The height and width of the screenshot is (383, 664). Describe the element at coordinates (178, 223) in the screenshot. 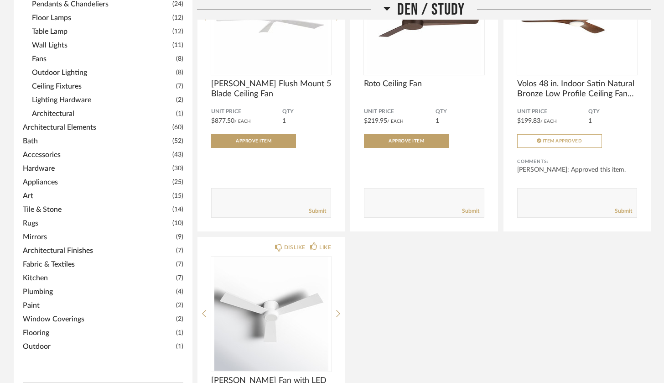

I see `span: (10)` at that location.